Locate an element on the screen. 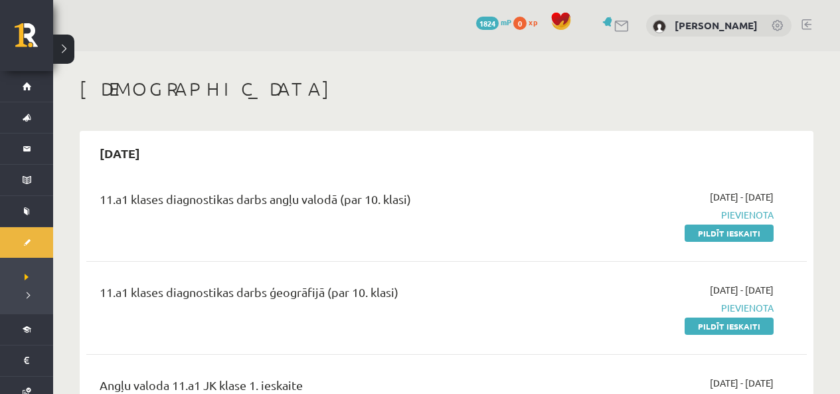 The width and height of the screenshot is (840, 394). span: mP is located at coordinates (506, 22).